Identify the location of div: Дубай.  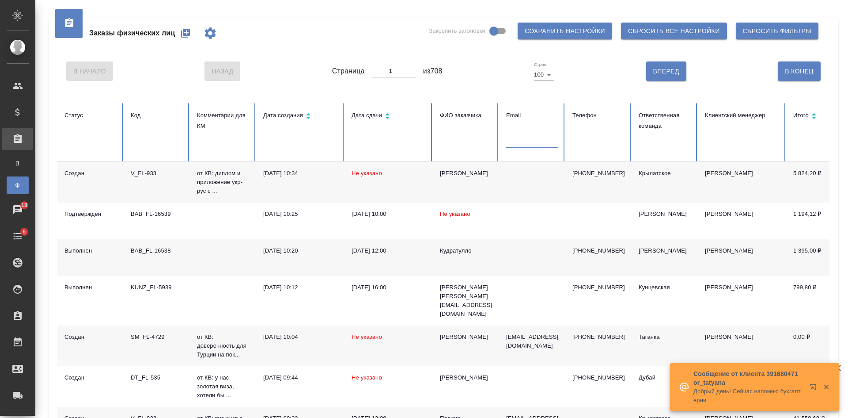
(665, 377).